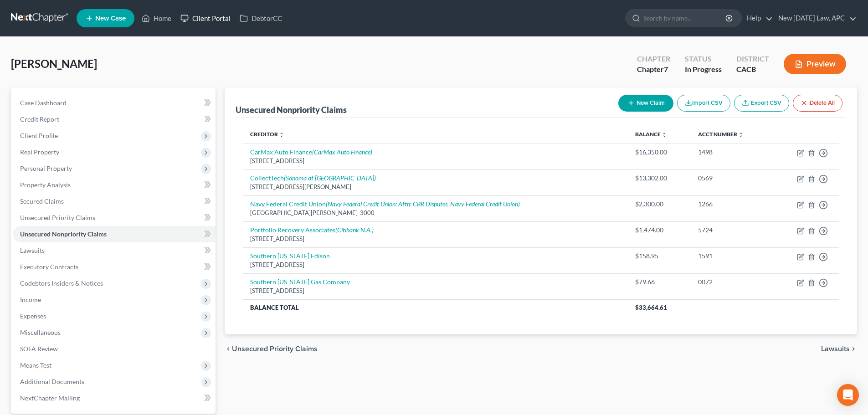 The width and height of the screenshot is (868, 415). Describe the element at coordinates (63, 234) in the screenshot. I see `span: Unsecured Nonpriority Claims` at that location.